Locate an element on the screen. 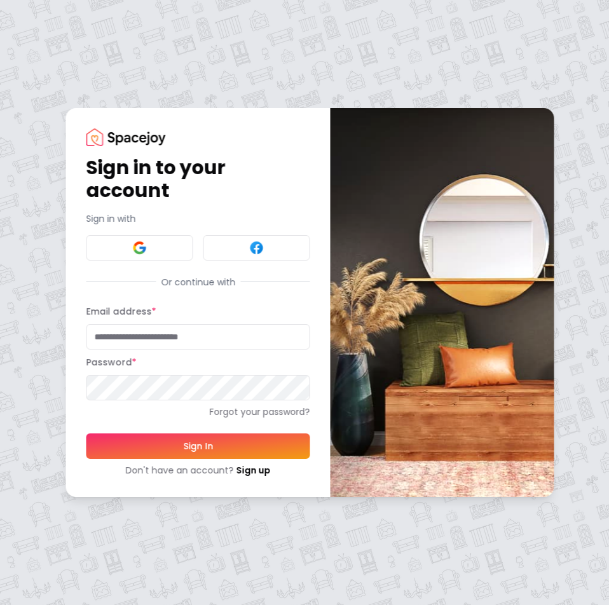 This screenshot has width=609, height=605. span: Or continue with is located at coordinates (198, 282).